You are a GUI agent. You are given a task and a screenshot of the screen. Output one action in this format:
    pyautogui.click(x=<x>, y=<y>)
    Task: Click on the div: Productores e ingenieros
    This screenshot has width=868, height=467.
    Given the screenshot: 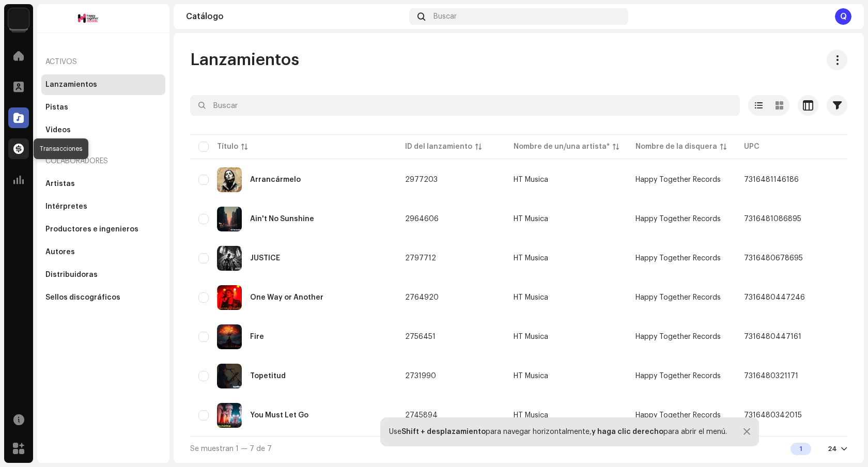 What is the action you would take?
    pyautogui.click(x=92, y=229)
    